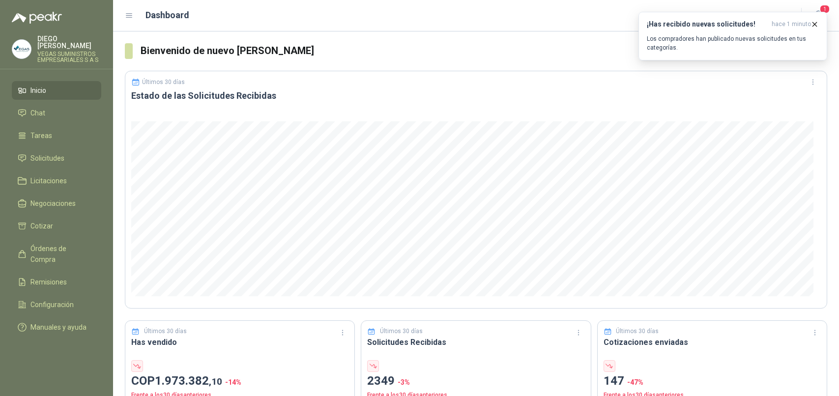  I want to click on img: Company Logo, so click(22, 49).